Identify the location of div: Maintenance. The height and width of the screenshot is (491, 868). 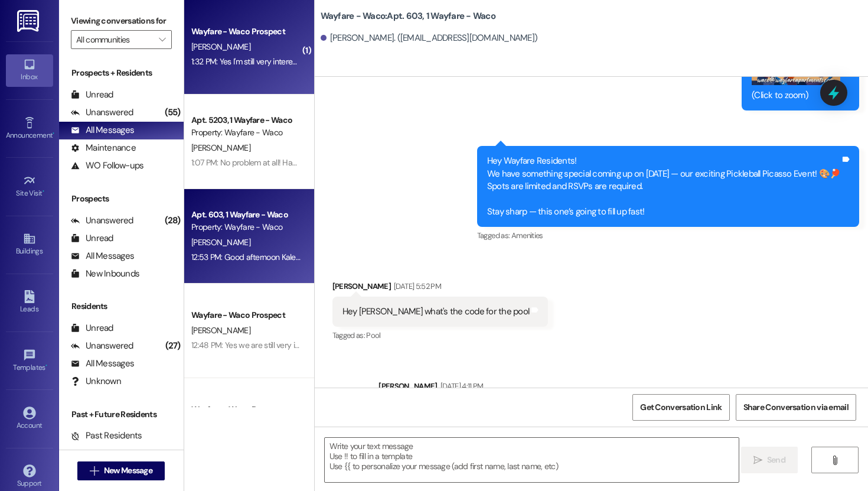
(103, 147).